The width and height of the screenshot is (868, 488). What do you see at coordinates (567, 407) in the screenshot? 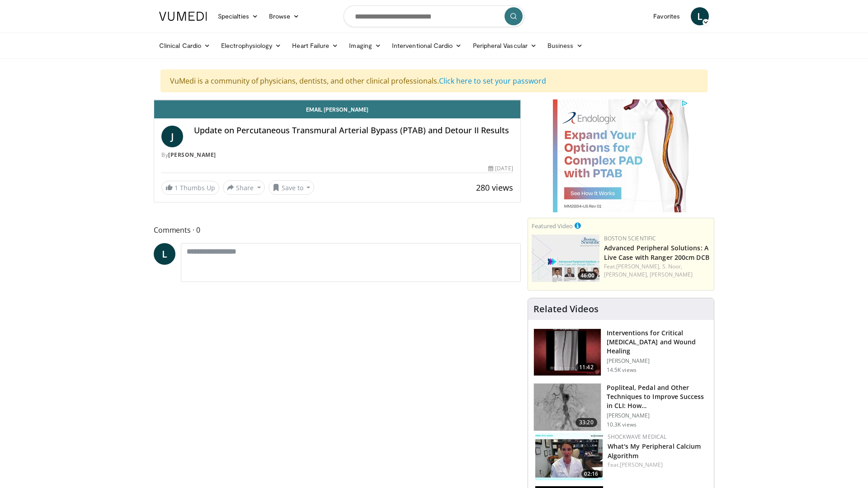
I see `img: T6d-rUZNqcn4uJqH4xMDoxOjBrO-I4W8.150x105_q85_crop-smart_upscale.jpg` at bounding box center [567, 407].